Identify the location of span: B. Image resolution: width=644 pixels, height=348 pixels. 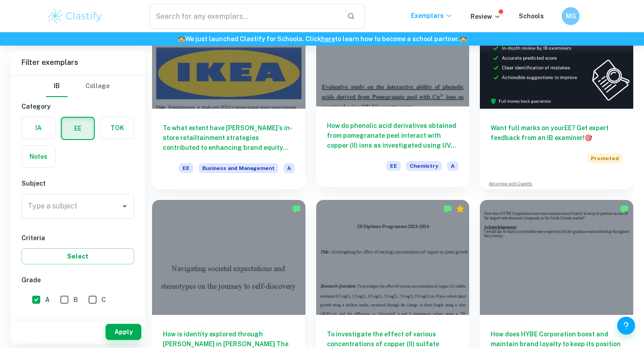
(76, 299).